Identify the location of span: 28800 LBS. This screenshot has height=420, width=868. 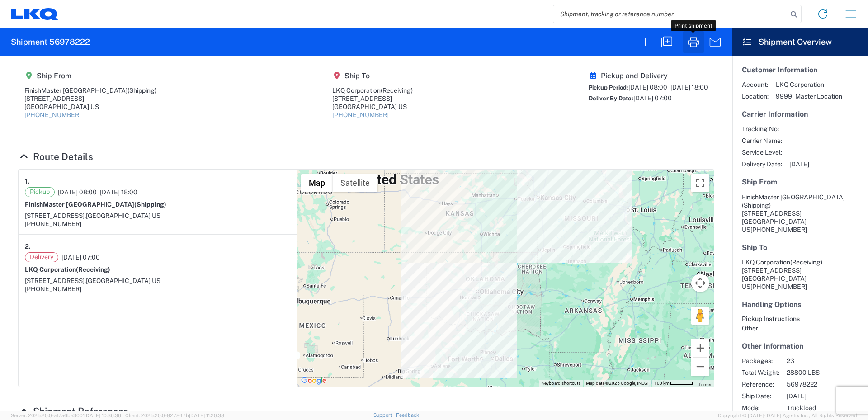
(825, 372).